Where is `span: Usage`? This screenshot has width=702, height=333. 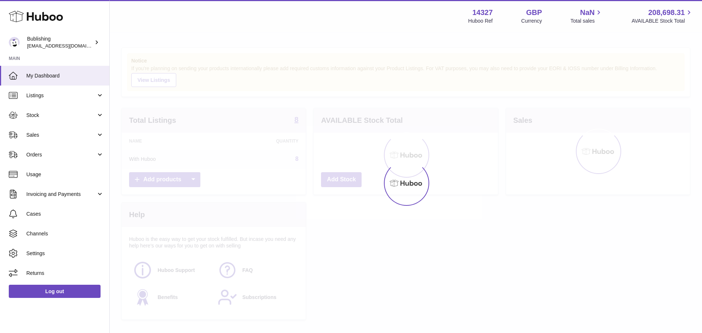 span: Usage is located at coordinates (65, 174).